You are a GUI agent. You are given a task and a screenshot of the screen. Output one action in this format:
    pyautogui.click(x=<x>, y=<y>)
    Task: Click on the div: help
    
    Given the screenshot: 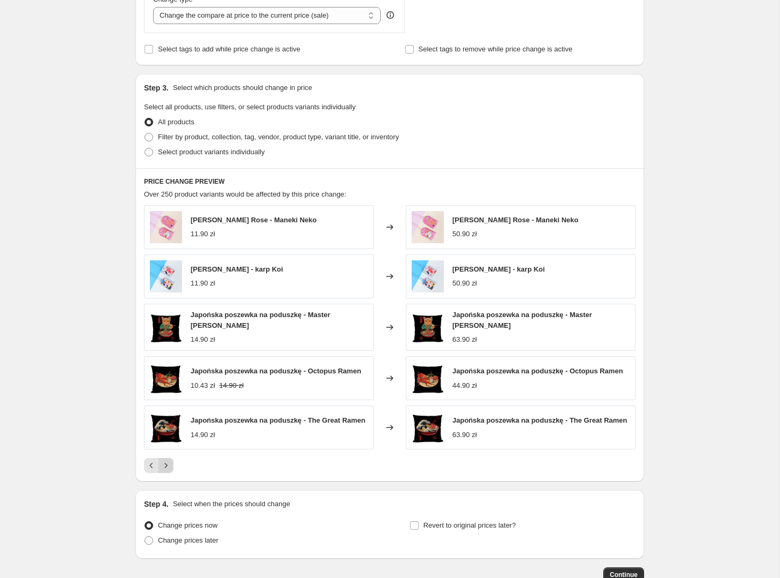 What is the action you would take?
    pyautogui.click(x=390, y=15)
    